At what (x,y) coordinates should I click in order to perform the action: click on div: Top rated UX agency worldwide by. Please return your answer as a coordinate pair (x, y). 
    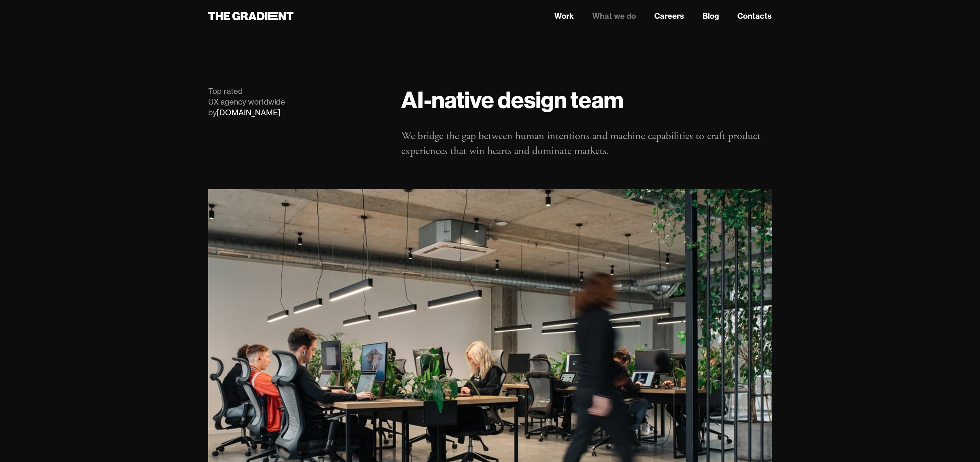
    Looking at the image, I should click on (297, 102).